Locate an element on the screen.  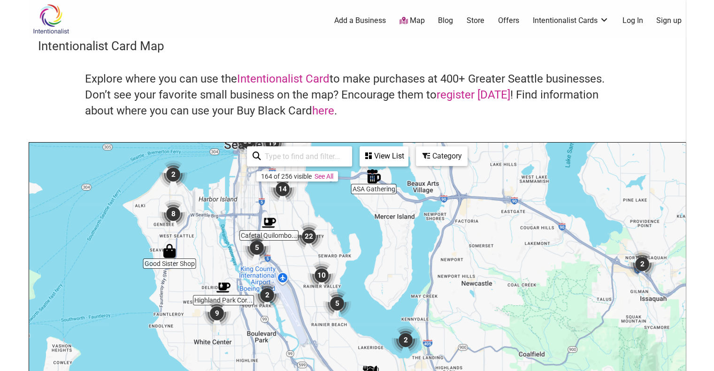
a: here is located at coordinates (323, 111).